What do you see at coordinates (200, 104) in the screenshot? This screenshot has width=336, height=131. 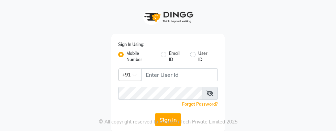 I see `a: Forgot Password?` at bounding box center [200, 104].